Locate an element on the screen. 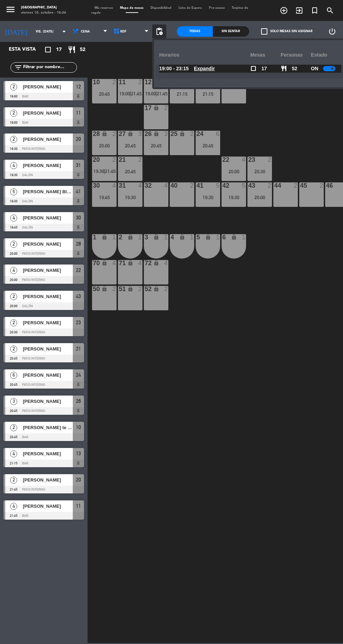 This screenshot has height=644, width=343. span: 52 is located at coordinates (294, 69).